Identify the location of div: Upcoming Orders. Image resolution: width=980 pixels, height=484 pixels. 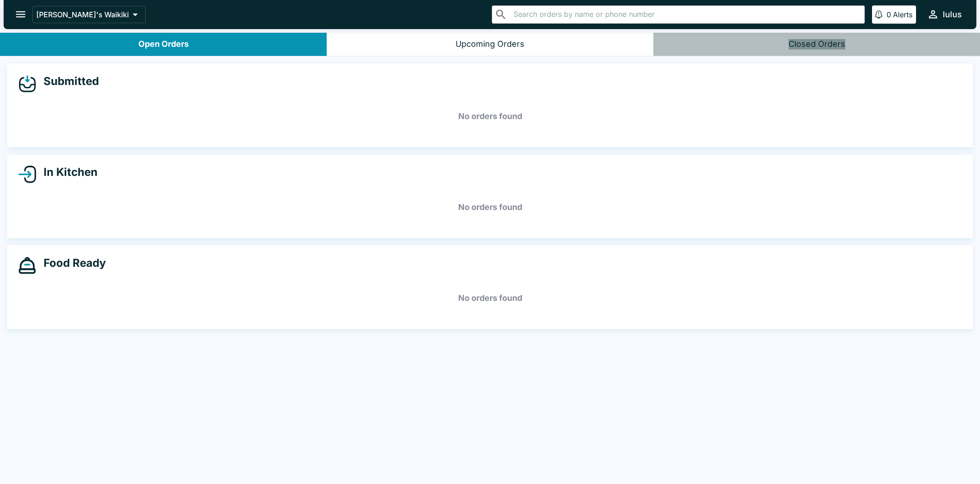
(490, 44).